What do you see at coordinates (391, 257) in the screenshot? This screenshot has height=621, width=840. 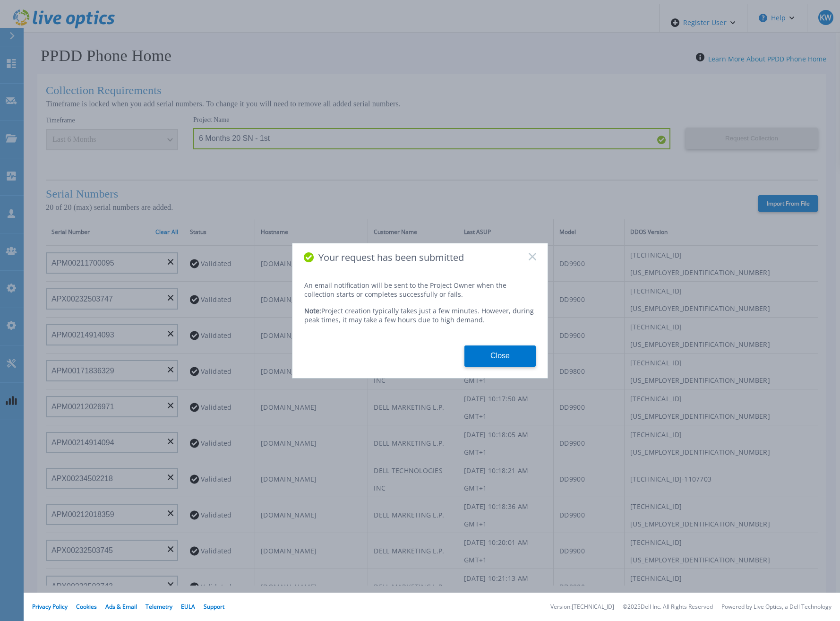 I see `span: Your request has been submitted` at bounding box center [391, 257].